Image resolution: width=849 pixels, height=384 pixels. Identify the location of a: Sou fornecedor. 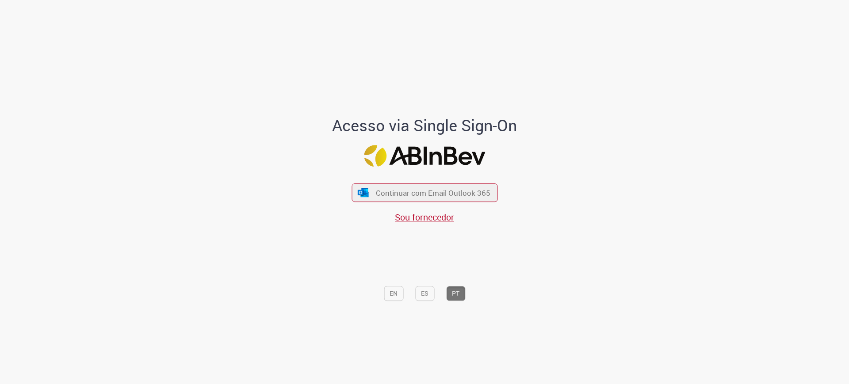
(424, 217).